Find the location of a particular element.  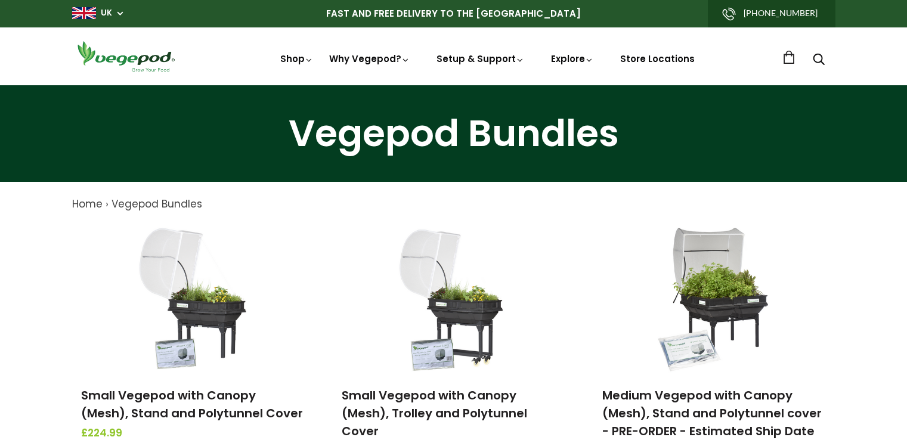

span: Vegepod Bundles is located at coordinates (157, 204).